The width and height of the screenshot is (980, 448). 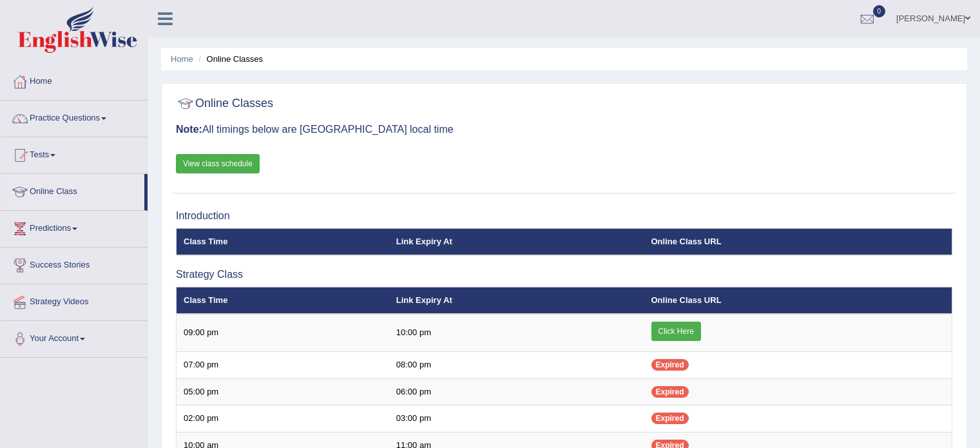 I want to click on a: Tests, so click(x=74, y=153).